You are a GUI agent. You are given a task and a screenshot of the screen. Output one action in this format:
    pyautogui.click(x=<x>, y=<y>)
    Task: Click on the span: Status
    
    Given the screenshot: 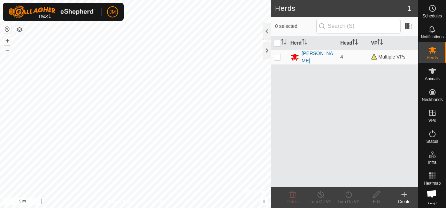 What is the action you would take?
    pyautogui.click(x=432, y=142)
    